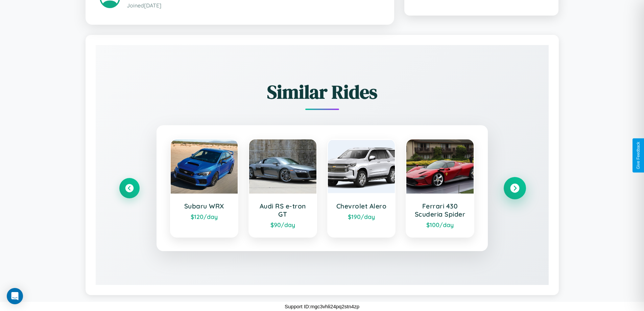 The image size is (644, 311). Describe the element at coordinates (282, 210) in the screenshot. I see `h3: Audi RS e-tron GT` at that location.